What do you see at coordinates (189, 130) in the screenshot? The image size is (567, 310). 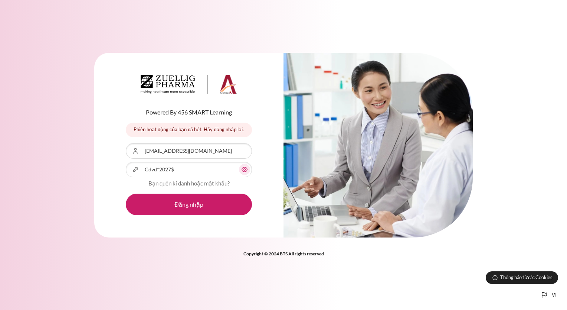 I see `div: Phiên hoạt động của bạn đã hết. Hãy đăng nhập lại.` at bounding box center [189, 130].